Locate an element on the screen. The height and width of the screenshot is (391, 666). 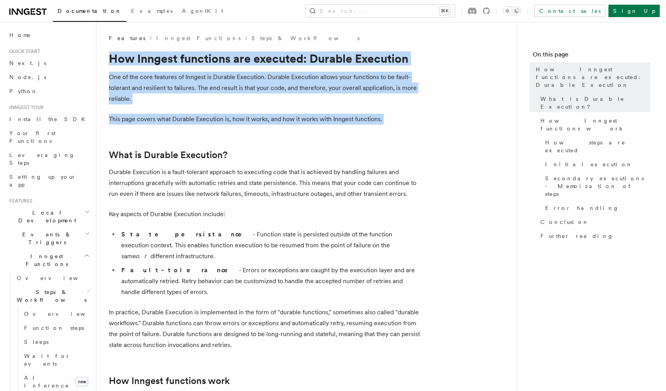
a: Next.js is located at coordinates (49, 63).